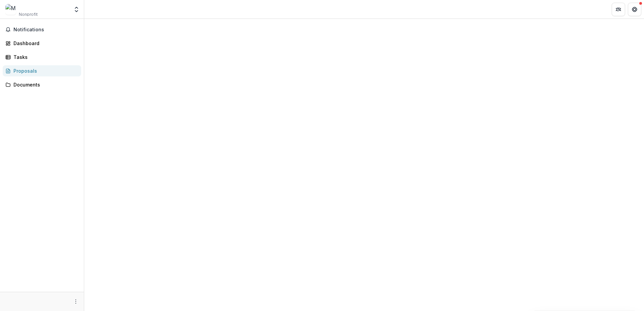 Image resolution: width=644 pixels, height=311 pixels. I want to click on div: Proposals, so click(44, 71).